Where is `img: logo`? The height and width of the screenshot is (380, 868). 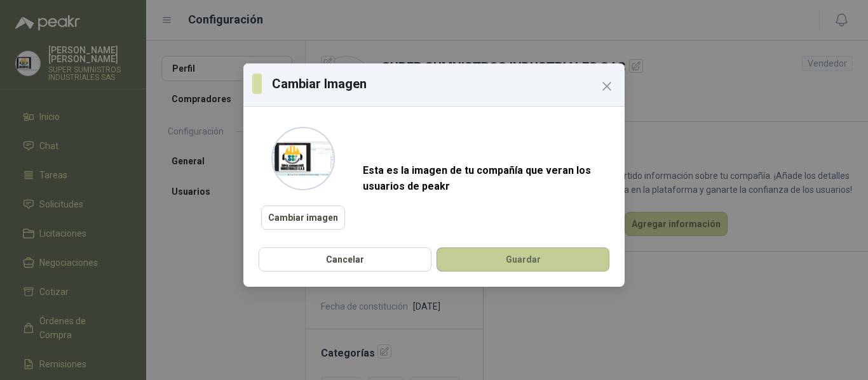 img: logo is located at coordinates (303, 159).